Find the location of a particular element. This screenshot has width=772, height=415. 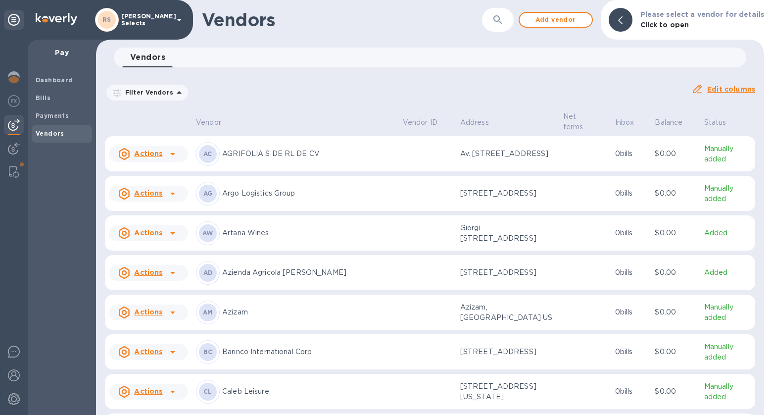

b: Bills is located at coordinates (43, 97).